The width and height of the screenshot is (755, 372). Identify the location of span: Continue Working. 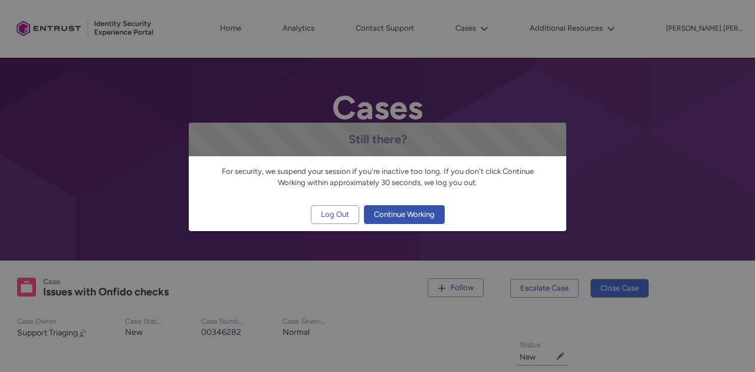
(404, 215).